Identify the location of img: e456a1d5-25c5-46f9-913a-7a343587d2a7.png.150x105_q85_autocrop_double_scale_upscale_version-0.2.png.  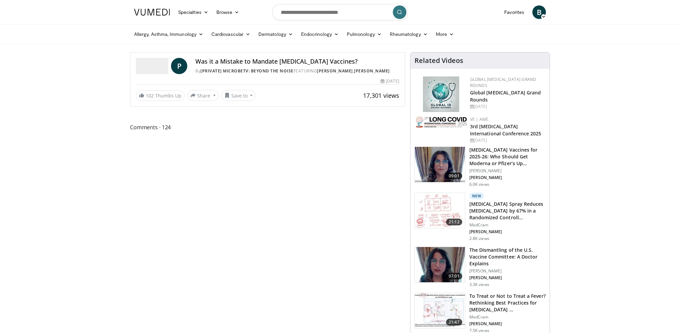
(441, 94).